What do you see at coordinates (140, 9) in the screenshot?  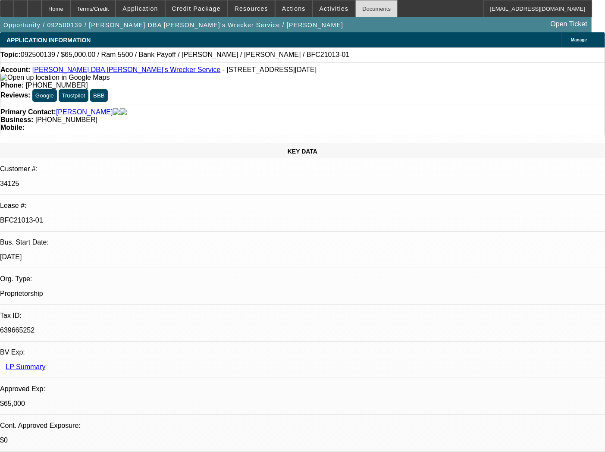 I see `span: Application` at bounding box center [140, 9].